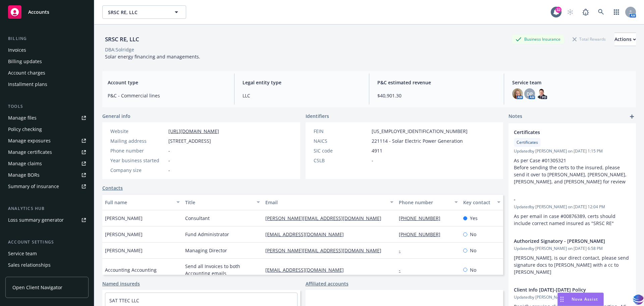 This screenshot has width=644, height=306. Describe the element at coordinates (166, 95) in the screenshot. I see `span: P&C - Commercial lines` at that location.